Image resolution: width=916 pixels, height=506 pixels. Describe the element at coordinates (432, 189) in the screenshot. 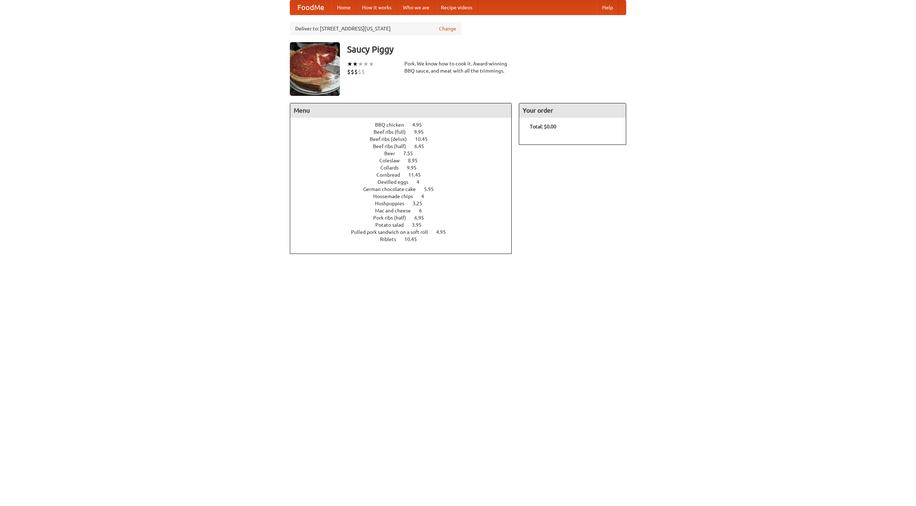

I see `span: 5.95` at that location.